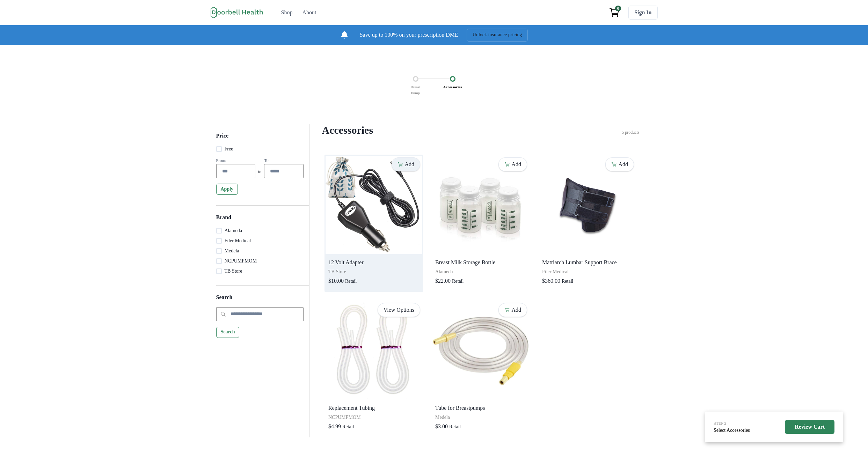 The width and height of the screenshot is (868, 451). What do you see at coordinates (587, 205) in the screenshot?
I see `img: a6buooep7ykm6iigk0g0llofvxfo` at bounding box center [587, 205].